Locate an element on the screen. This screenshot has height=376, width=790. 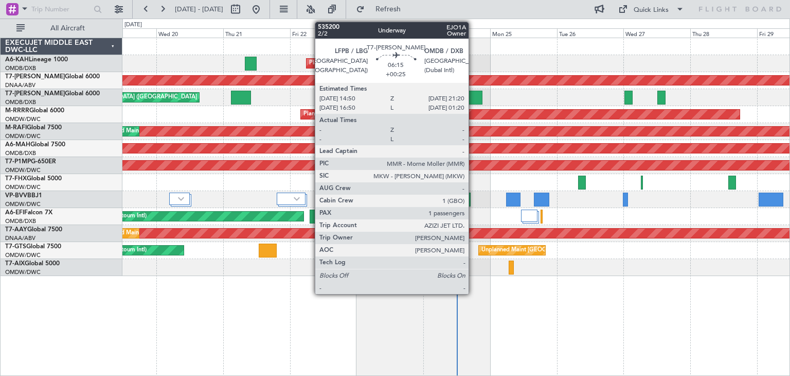
a: T7-AAYGlobal 7500 is located at coordinates (33, 229).